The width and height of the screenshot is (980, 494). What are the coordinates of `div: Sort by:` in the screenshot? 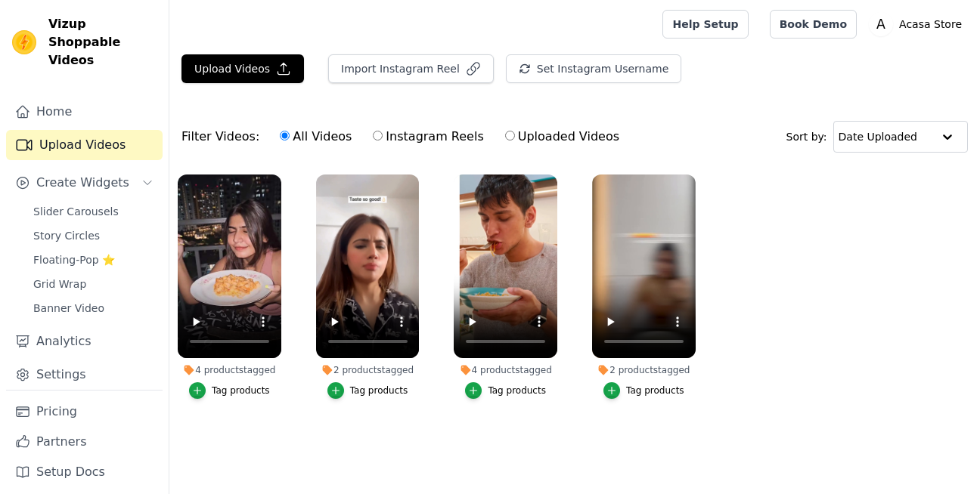 It's located at (877, 137).